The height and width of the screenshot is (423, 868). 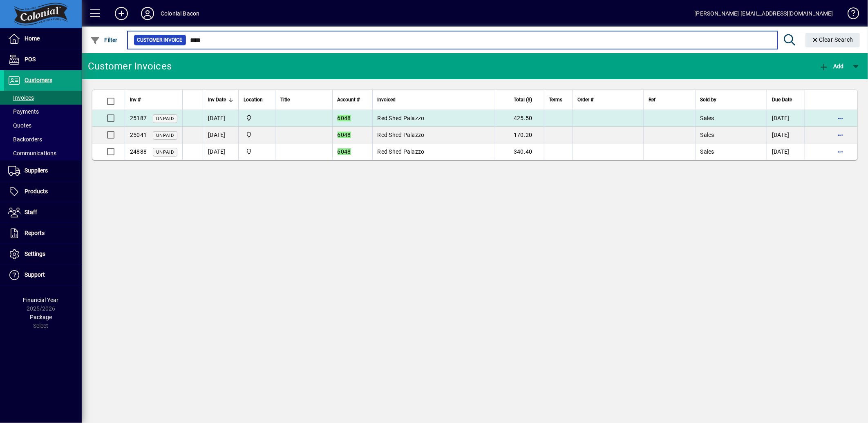 What do you see at coordinates (43, 254) in the screenshot?
I see `a: Settings` at bounding box center [43, 254].